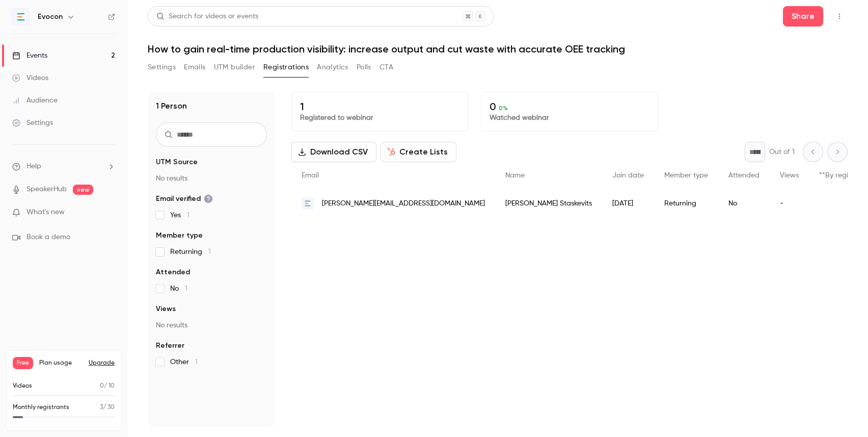  What do you see at coordinates (179, 289) in the screenshot?
I see `span: No` at bounding box center [179, 289].